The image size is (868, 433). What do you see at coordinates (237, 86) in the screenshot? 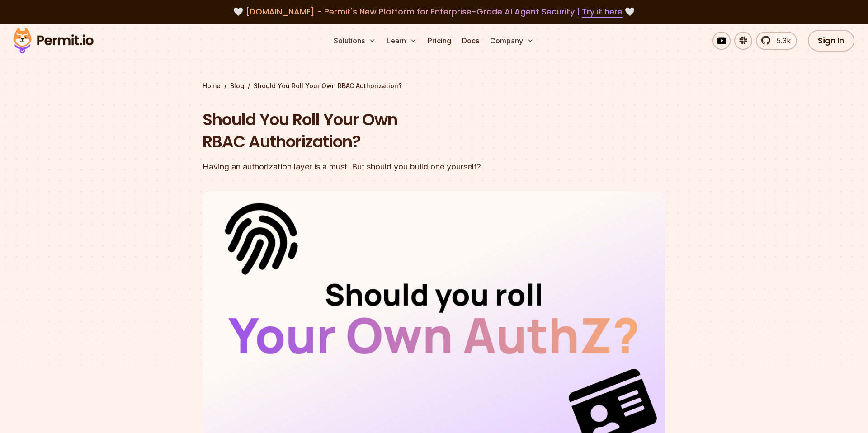
I see `a: Blog` at bounding box center [237, 86].